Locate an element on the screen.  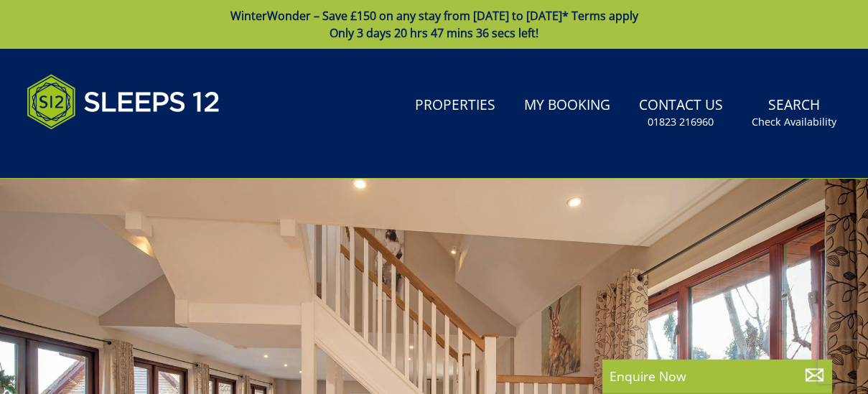
a: Contact Us01823 216960 is located at coordinates (680, 113).